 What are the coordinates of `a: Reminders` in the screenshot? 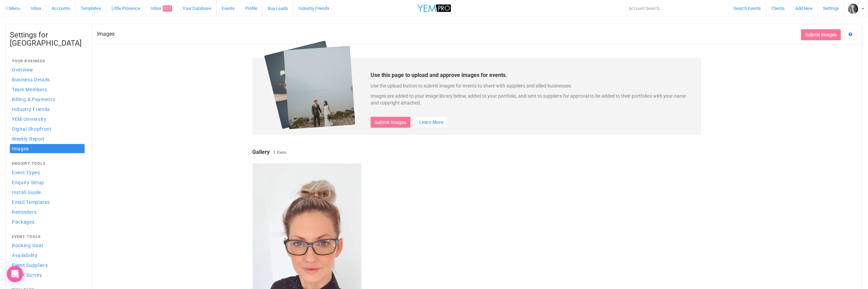 It's located at (48, 212).